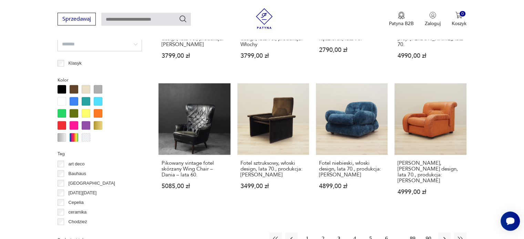 This screenshot has height=239, width=524. What do you see at coordinates (433, 19) in the screenshot?
I see `button: Zaloguj` at bounding box center [433, 19].